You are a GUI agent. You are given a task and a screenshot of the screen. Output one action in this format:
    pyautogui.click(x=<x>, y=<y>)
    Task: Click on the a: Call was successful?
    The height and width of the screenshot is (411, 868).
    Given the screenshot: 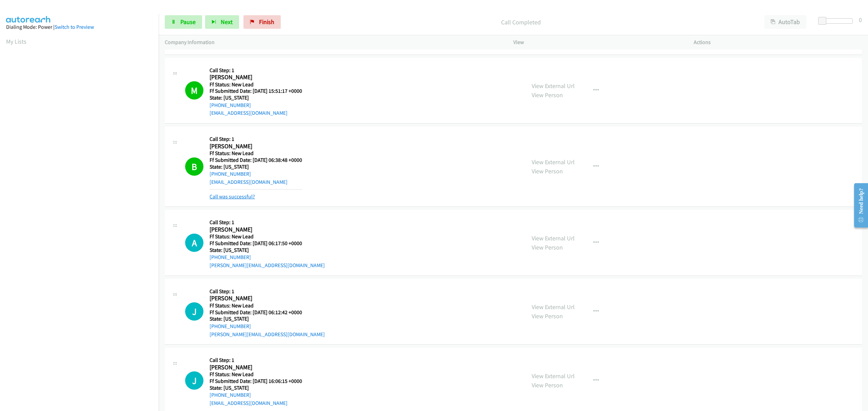 What is the action you would take?
    pyautogui.click(x=232, y=196)
    